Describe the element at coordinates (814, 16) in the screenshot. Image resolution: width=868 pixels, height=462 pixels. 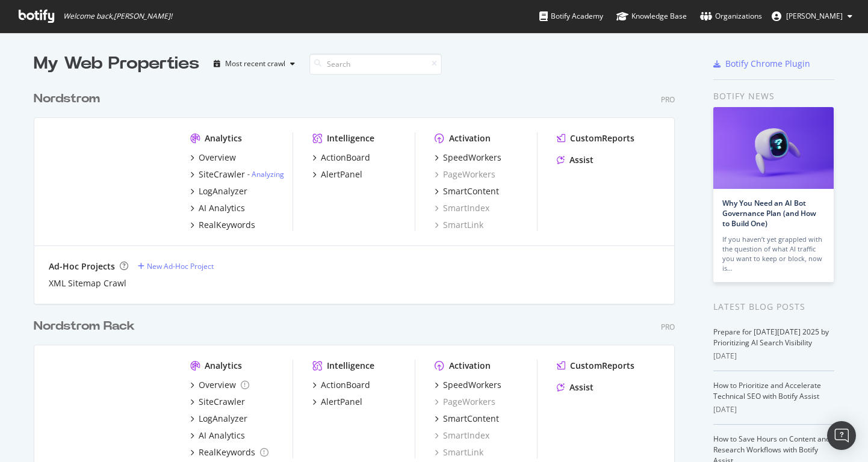
I see `span: Heather Champion` at that location.